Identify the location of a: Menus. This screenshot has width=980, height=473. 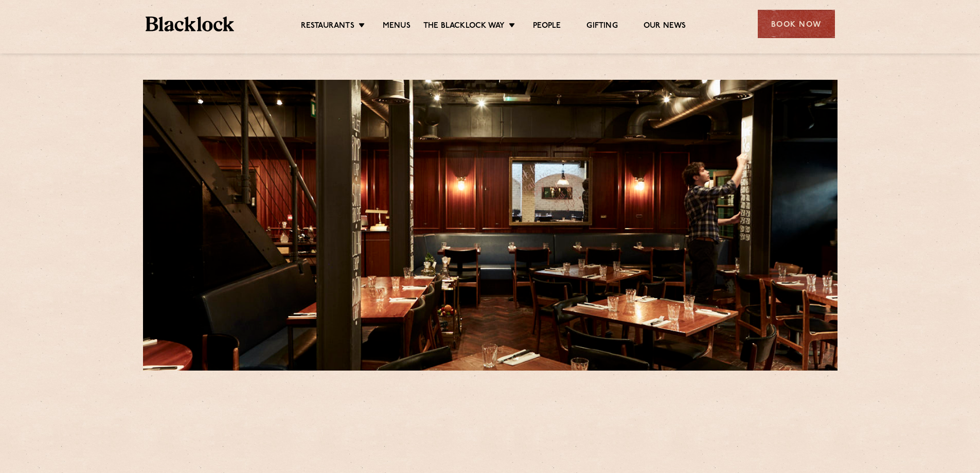
(397, 27).